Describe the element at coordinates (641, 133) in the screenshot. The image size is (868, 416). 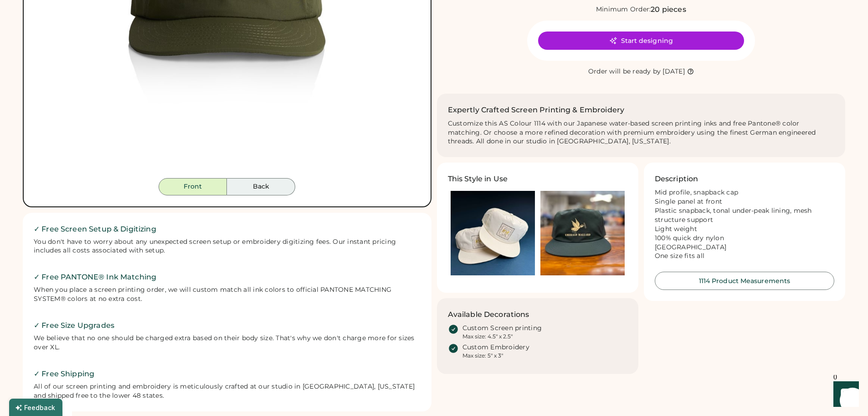
I see `div: Customize this AS Colour 1114 with our Japanese water-based screen printing inks and free Pantone...` at that location.